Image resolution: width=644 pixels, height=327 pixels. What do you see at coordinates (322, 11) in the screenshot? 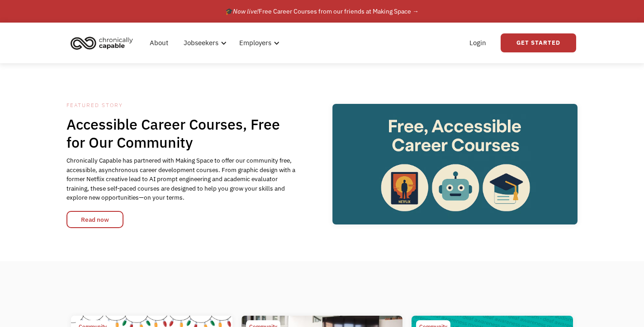
I see `div: 🎓 Free Career Courses from our friends at Making Space →` at bounding box center [322, 11].